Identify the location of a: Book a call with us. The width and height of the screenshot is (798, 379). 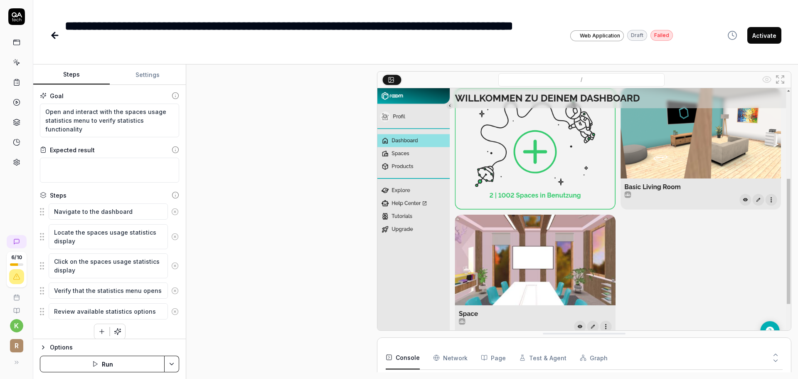
(16, 294).